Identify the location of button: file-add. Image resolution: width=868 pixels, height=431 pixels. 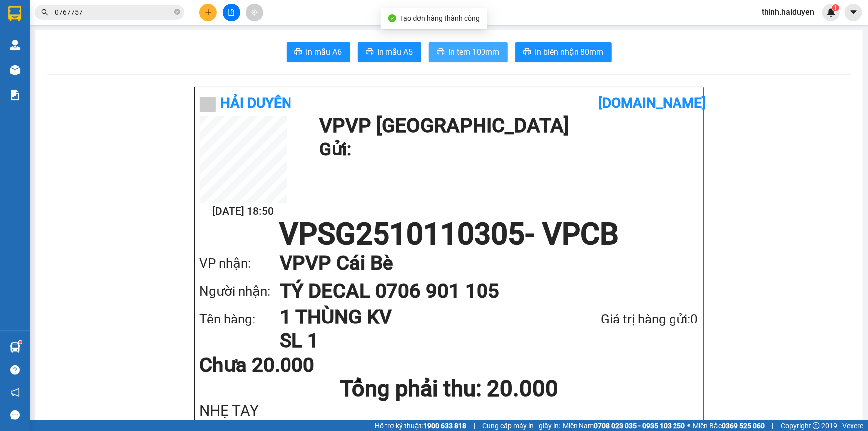
(231, 12).